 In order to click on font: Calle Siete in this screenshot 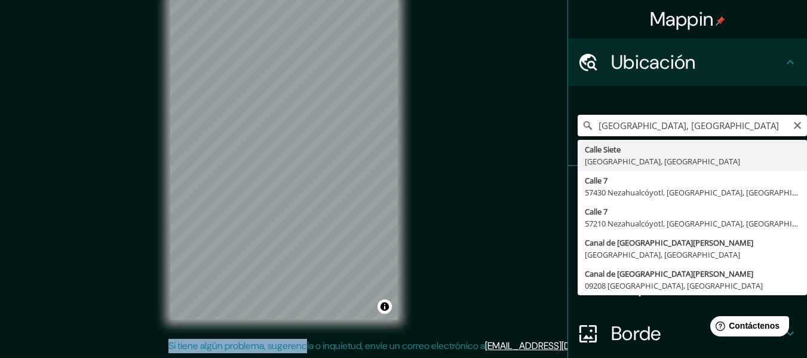, I will do `click(603, 149)`.